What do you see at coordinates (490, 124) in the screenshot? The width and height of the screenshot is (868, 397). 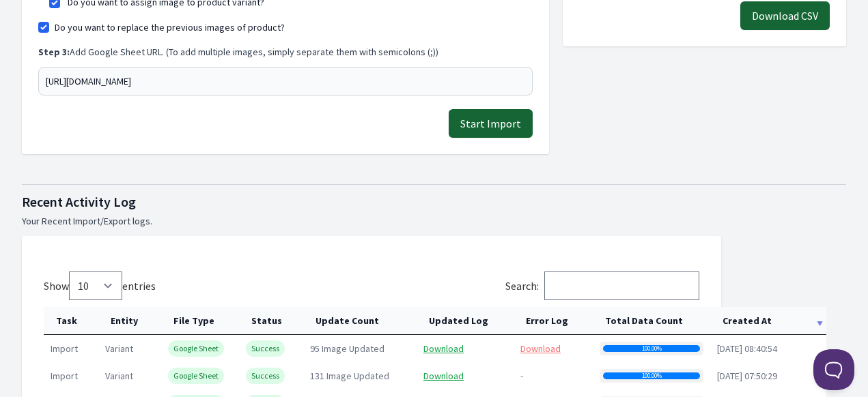 I see `button: Start Import` at bounding box center [490, 124].